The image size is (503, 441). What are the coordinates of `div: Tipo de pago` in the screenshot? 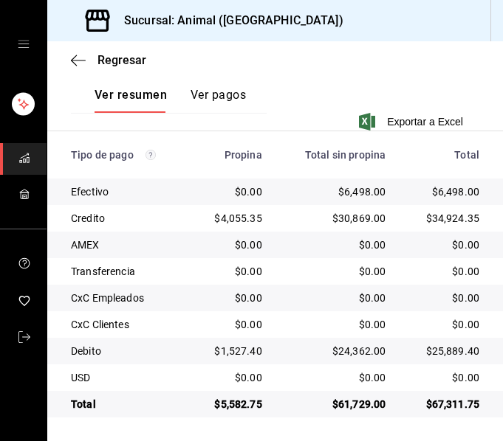 It's located at (124, 155).